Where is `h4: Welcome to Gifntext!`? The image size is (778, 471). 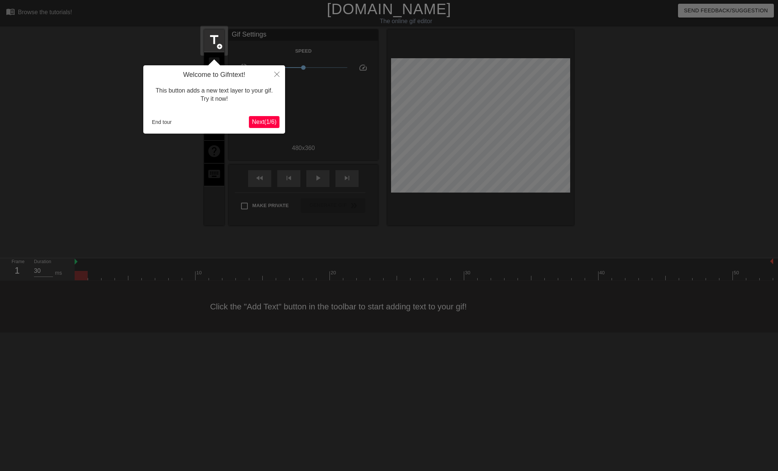 h4: Welcome to Gifntext! is located at coordinates (214, 75).